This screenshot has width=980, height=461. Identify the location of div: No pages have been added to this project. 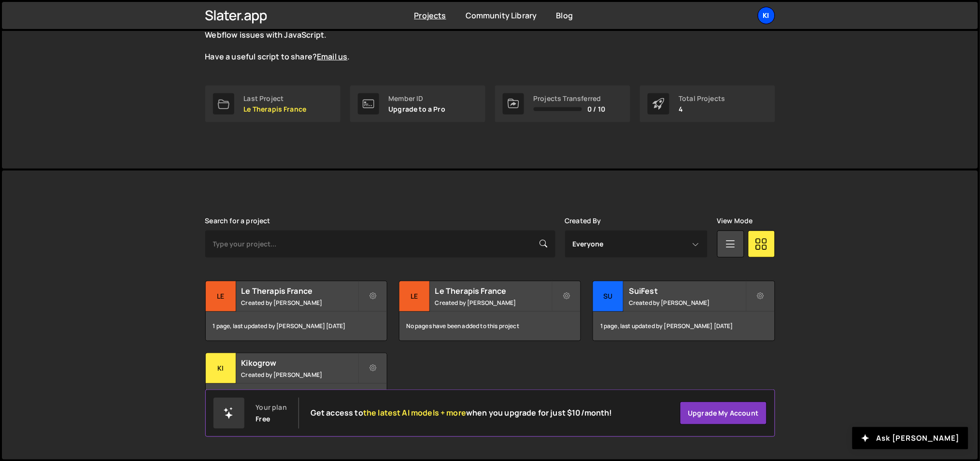
(490, 326).